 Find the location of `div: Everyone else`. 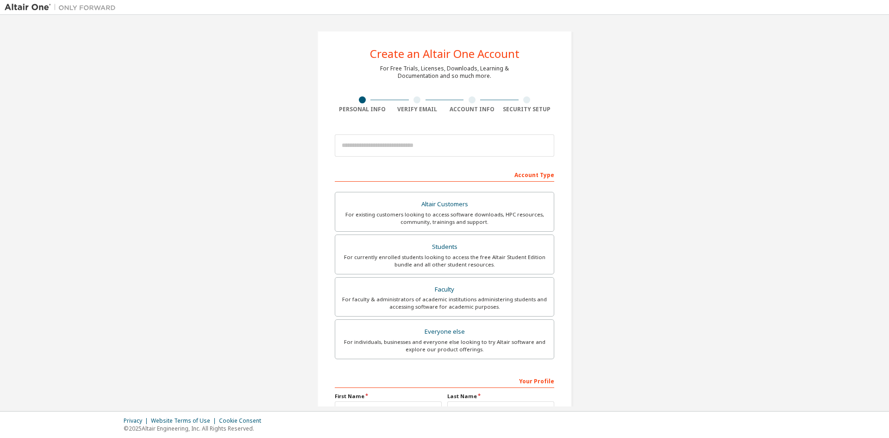

div: Everyone else is located at coordinates (445, 332).